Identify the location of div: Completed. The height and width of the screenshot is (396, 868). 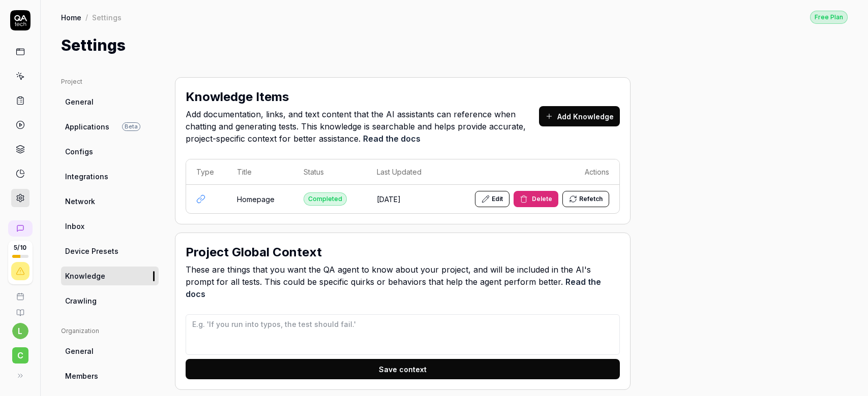
(325, 199).